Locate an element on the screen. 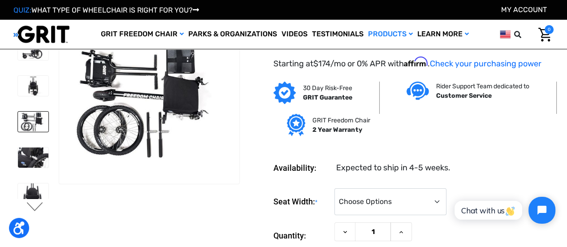 Image resolution: width=567 pixels, height=247 pixels. a: QUIZ:WHAT TYPE OF WHEELCHAIR IS RIGHT FOR YOU? is located at coordinates (106, 10).